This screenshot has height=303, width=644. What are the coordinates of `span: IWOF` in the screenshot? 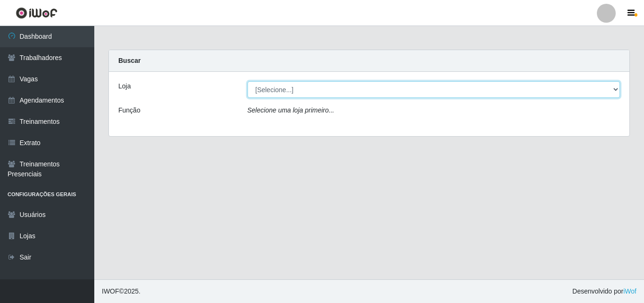 It's located at (111, 291).